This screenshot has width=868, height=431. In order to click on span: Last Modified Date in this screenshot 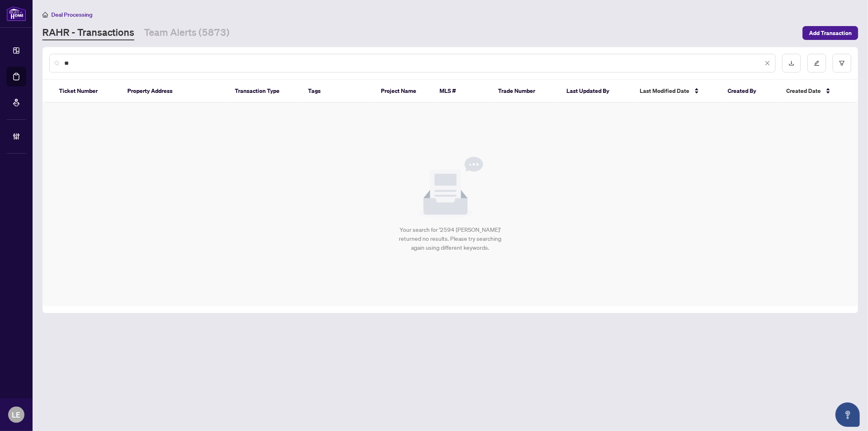, I will do `click(664, 91)`.